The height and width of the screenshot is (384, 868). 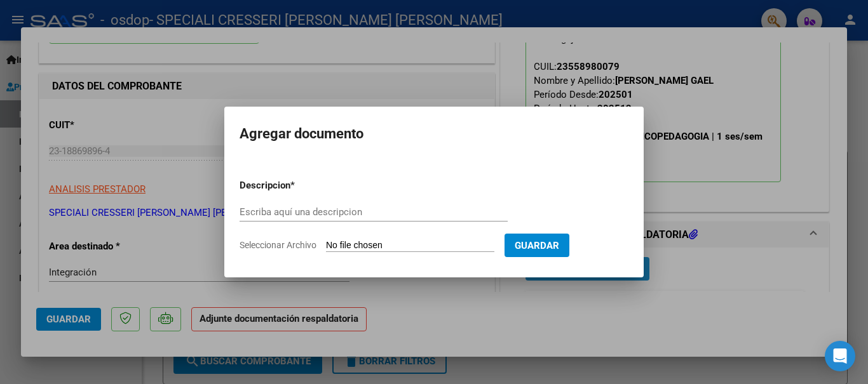 What do you see at coordinates (537, 246) in the screenshot?
I see `span: Guardar` at bounding box center [537, 246].